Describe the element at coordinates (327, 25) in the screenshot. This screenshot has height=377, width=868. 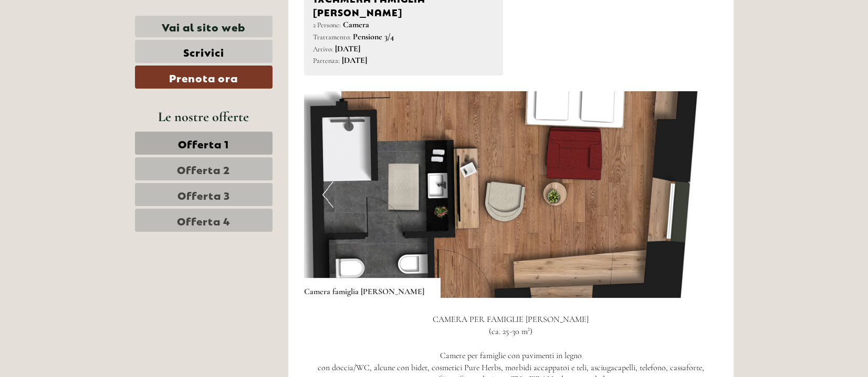
I see `small: 2 Persone:` at that location.